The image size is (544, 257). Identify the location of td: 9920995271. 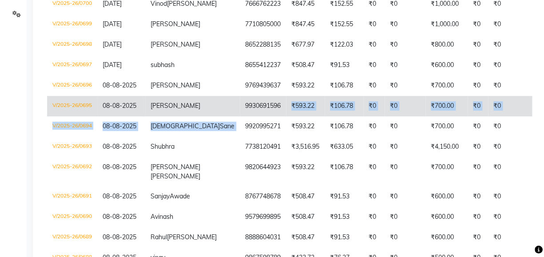
(263, 127).